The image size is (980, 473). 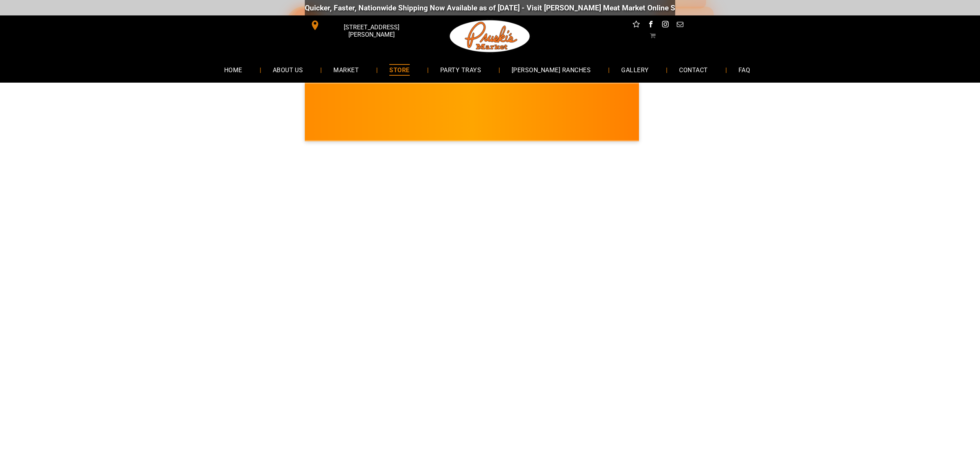 I want to click on a: email, so click(x=681, y=25).